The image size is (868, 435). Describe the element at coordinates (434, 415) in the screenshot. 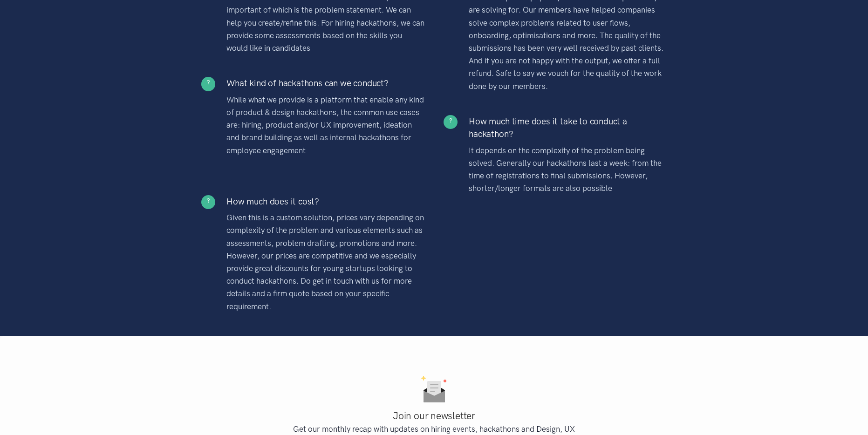

I see `h3: Join our newsletter` at that location.